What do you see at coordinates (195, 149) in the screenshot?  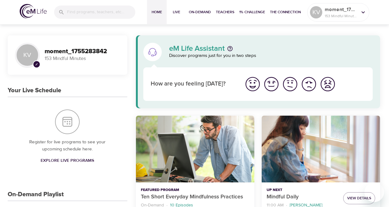 I see `button: Ten Short Everyday Mindfulness Practices` at bounding box center [195, 149].